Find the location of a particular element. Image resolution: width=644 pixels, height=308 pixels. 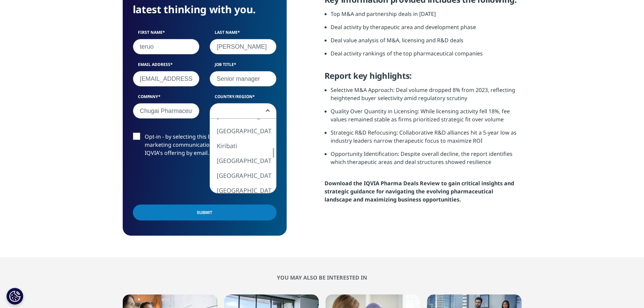

li: Opportunity Identification: Despite overall decline, the report identifies which therapeutic area... is located at coordinates (426, 160).